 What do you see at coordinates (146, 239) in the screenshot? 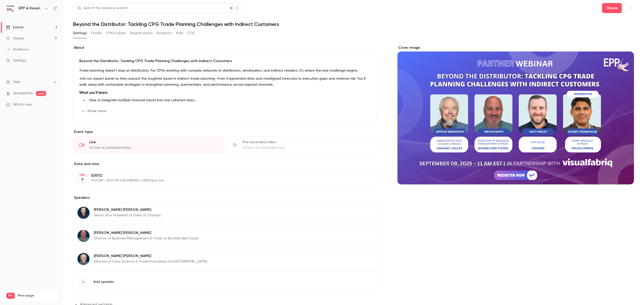
I see `p: Director of Business Management & Trade at Bumble Bee Foods` at bounding box center [146, 239].